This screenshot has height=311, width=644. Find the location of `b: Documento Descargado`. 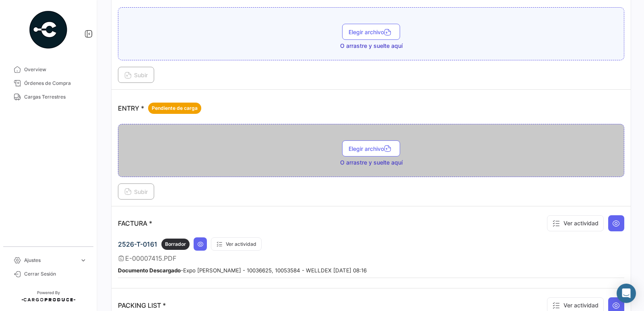

b: Documento Descargado is located at coordinates (149, 270).